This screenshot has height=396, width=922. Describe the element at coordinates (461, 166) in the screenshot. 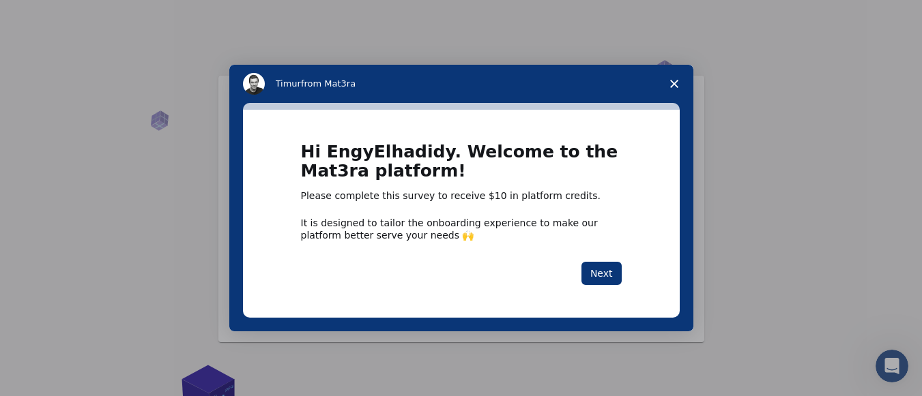

I see `h1: Hi EngyElhadidy. Welcome to the Mat3ra platform!` at that location.